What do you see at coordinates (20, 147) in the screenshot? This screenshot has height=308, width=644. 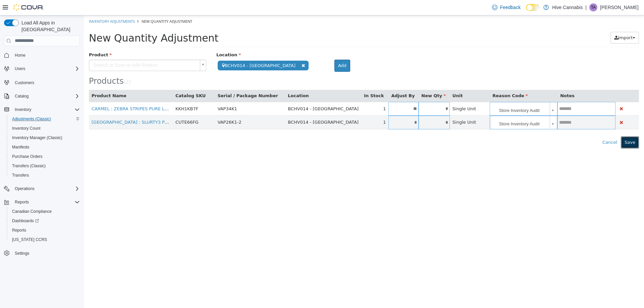 I see `a: Manifests` at bounding box center [20, 147].